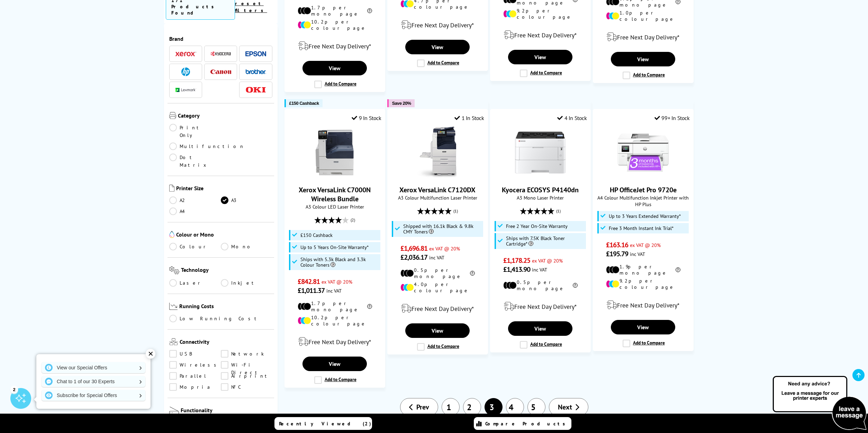 The height and width of the screenshot is (433, 868). What do you see at coordinates (536, 407) in the screenshot?
I see `a: 5` at bounding box center [536, 407].